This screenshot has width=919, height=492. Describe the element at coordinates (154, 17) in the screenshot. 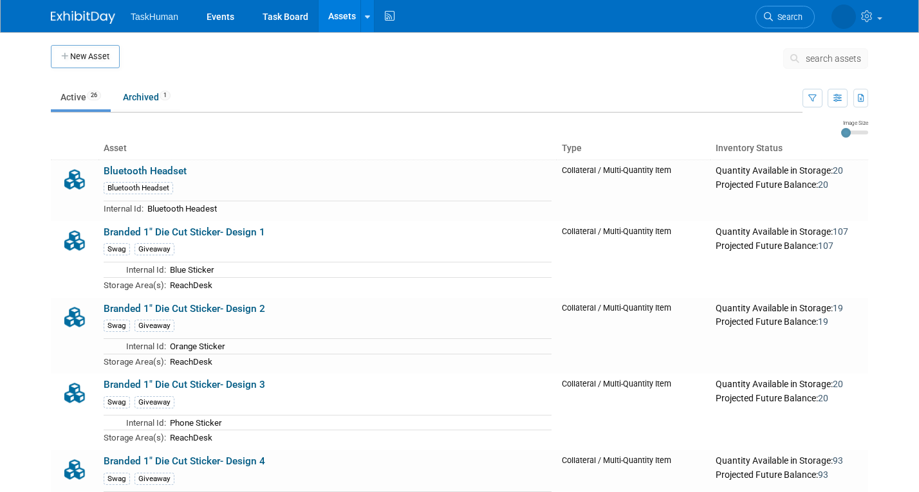

I see `span: TaskHuman` at that location.